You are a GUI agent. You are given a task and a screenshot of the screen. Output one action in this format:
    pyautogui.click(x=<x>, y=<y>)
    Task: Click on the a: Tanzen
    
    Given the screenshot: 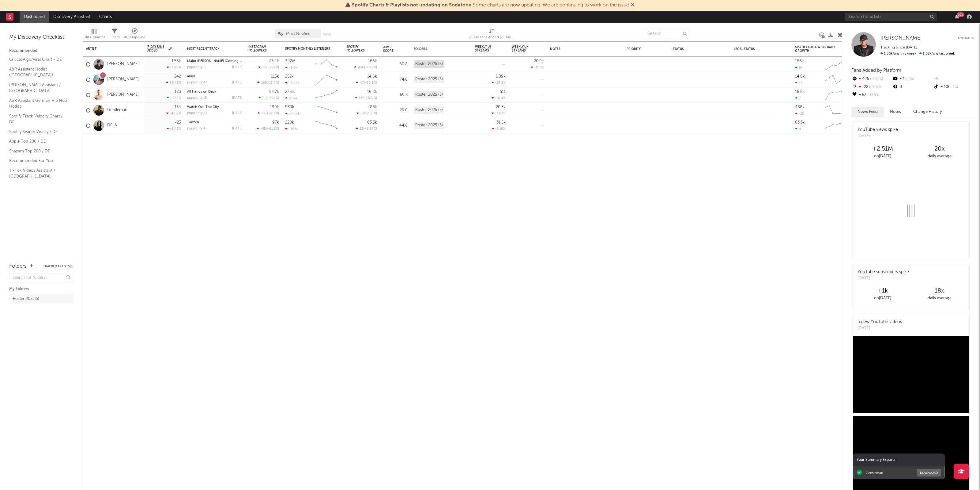 What is the action you would take?
    pyautogui.click(x=193, y=123)
    